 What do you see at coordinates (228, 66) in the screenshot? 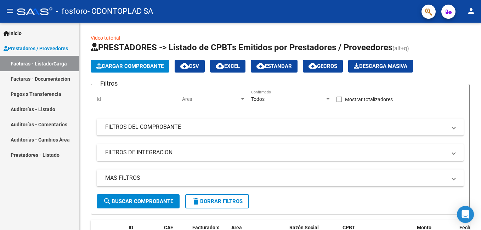
I see `span: EXCEL` at bounding box center [228, 66].